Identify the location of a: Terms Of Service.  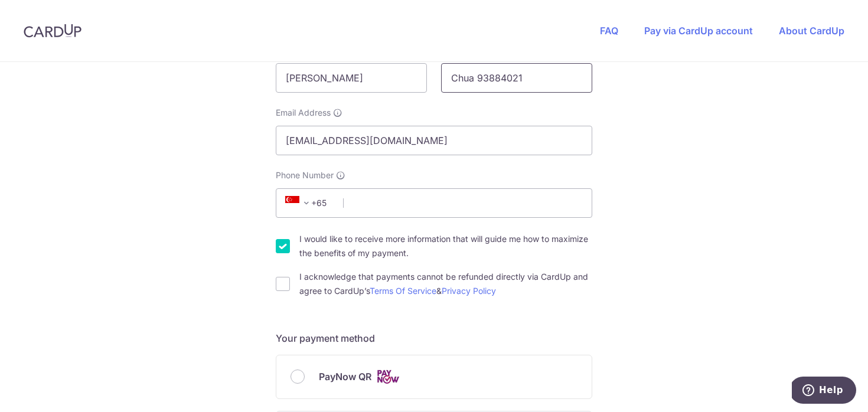
(403, 290).